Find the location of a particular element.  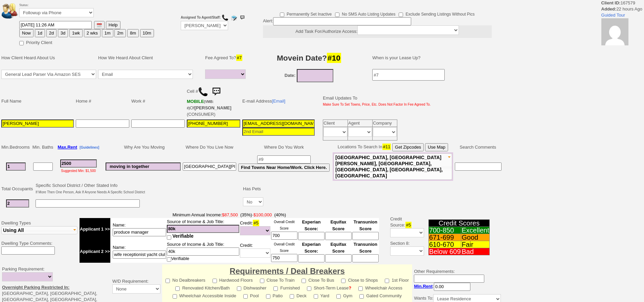

td: Bad is located at coordinates (475, 252).